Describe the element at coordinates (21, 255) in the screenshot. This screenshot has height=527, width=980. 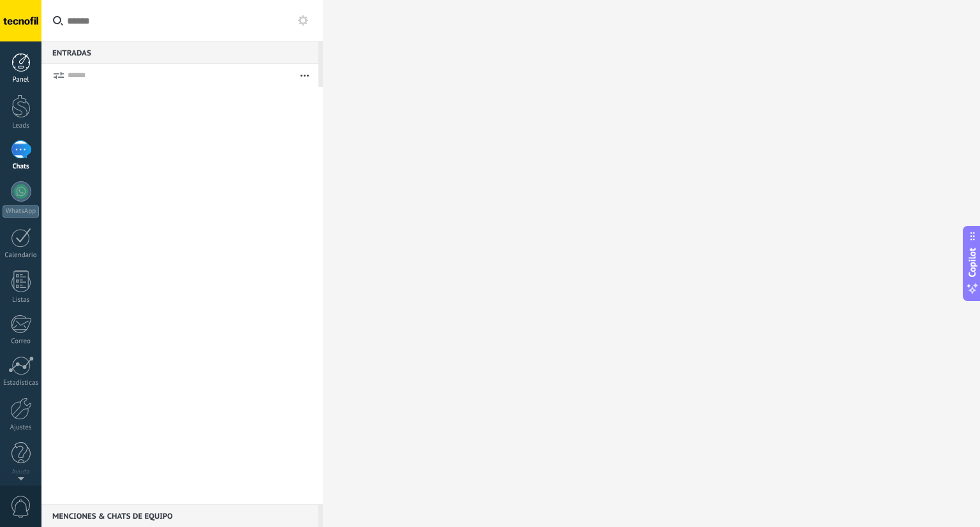
I see `div: Calendario` at that location.